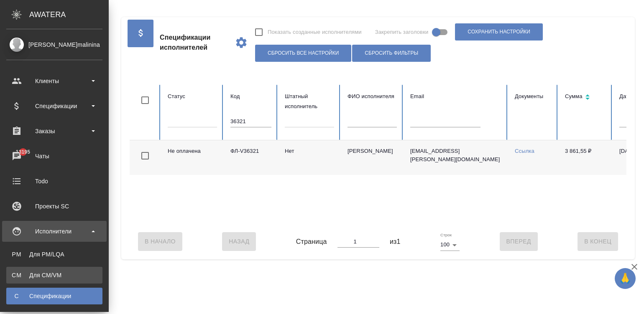 This screenshot has width=644, height=314. What do you see at coordinates (524, 151) in the screenshot?
I see `a: Ссылка` at bounding box center [524, 151].